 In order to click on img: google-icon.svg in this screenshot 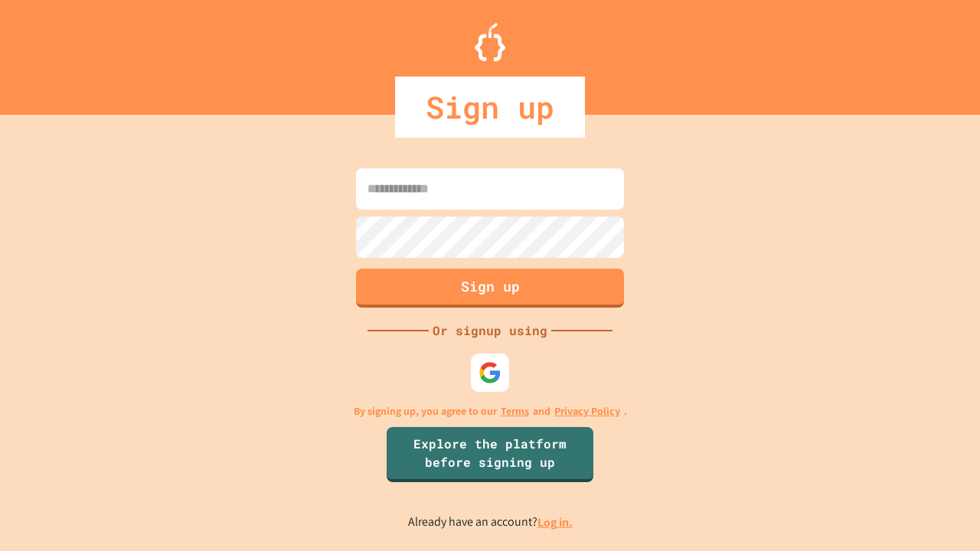, I will do `click(490, 373)`.